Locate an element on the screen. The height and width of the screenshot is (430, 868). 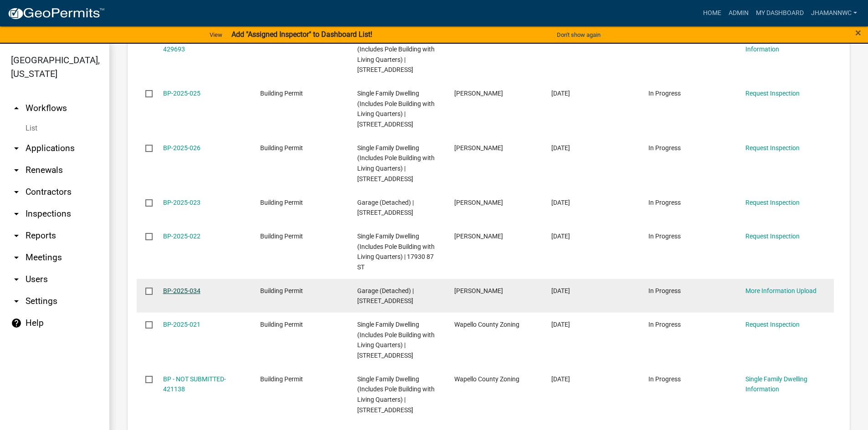
span: Single Family Dwelling (Includes Pole Building with Living Quarters) | 8257 194th Avenue is located at coordinates (396, 109).